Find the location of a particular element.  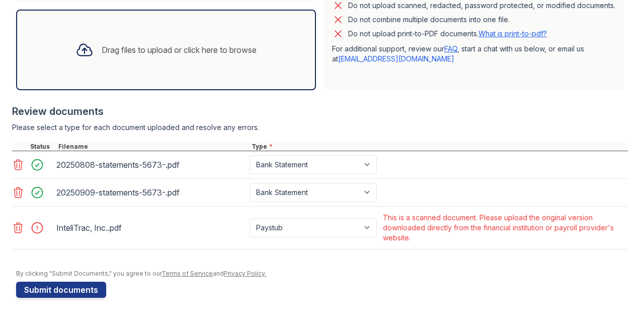

div: Filename is located at coordinates (153, 146).